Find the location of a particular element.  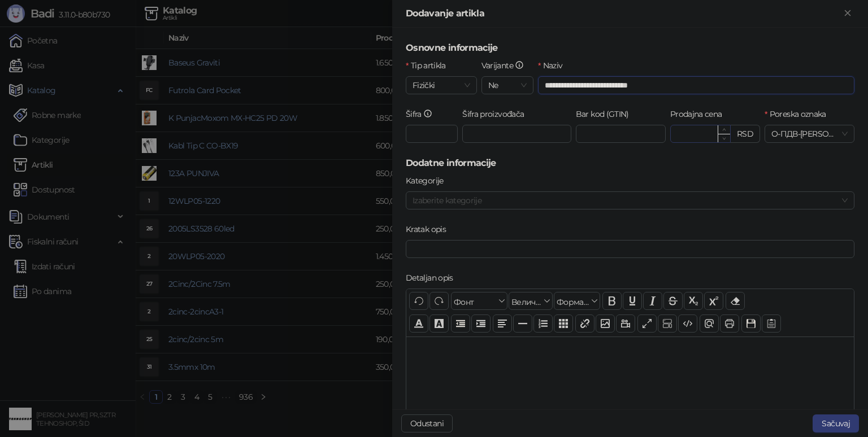

button: Формати is located at coordinates (577, 301).